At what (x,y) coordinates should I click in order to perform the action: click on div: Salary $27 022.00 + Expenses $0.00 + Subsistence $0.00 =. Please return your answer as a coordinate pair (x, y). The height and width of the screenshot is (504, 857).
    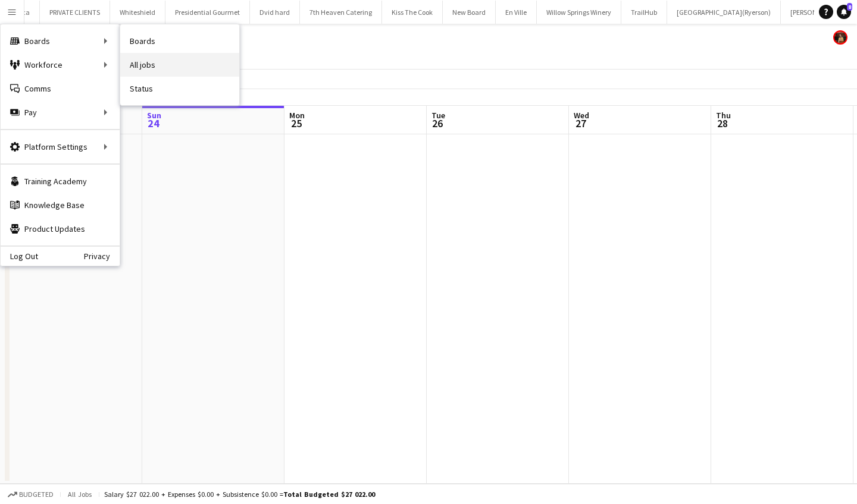
    Looking at the image, I should click on (239, 494).